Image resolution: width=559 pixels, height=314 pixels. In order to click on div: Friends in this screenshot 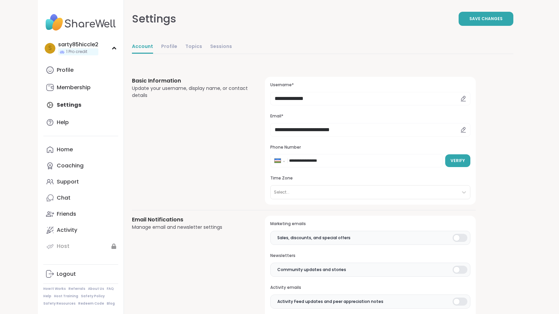, I will do `click(67, 214)`.